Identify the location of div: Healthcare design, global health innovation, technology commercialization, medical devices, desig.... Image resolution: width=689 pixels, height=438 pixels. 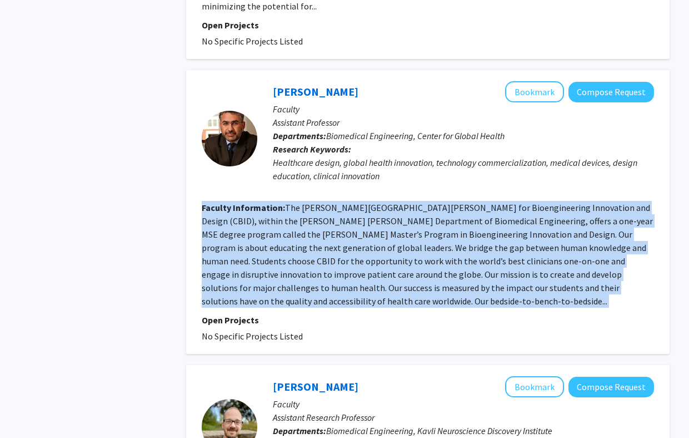
(464, 169).